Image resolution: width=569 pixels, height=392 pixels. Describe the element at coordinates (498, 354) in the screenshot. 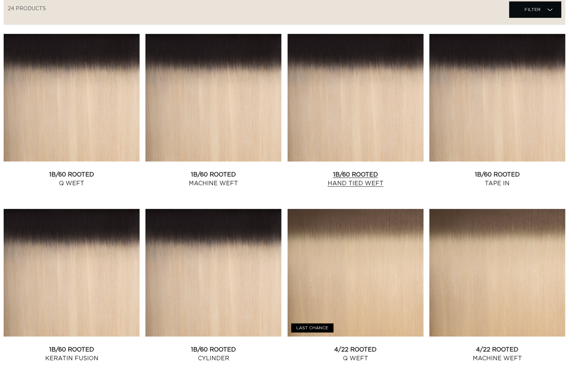

I see `a: 4/22 Rooted Machine Weft` at that location.